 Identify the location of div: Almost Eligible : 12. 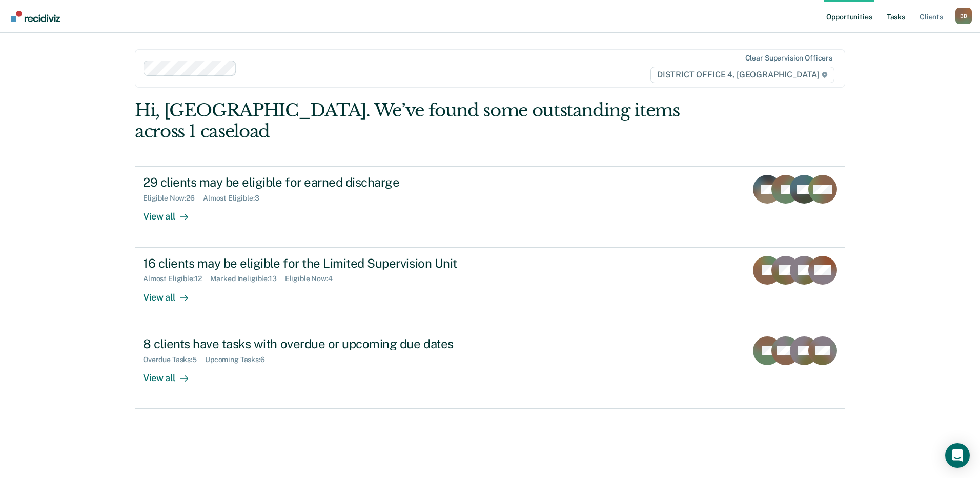
(176, 279).